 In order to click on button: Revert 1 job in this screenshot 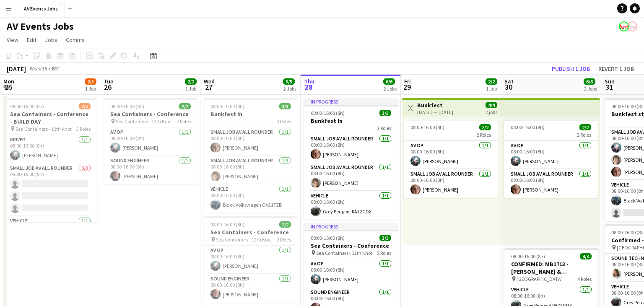, I will do `click(616, 69)`.